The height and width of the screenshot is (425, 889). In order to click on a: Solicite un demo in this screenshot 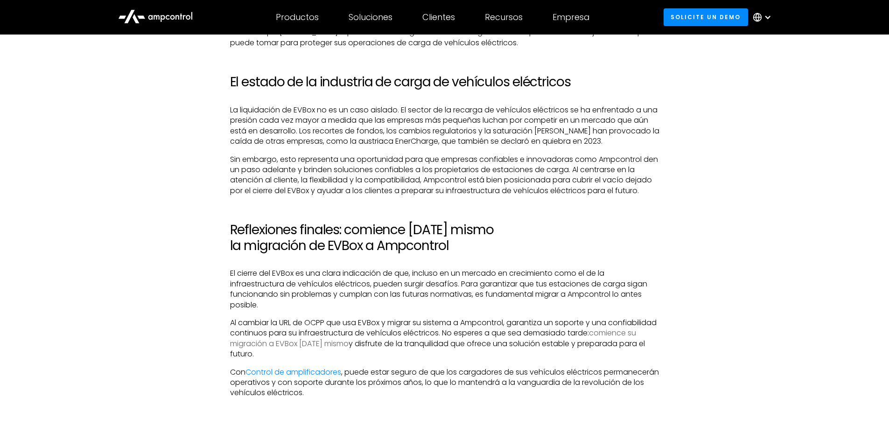, I will do `click(705, 17)`.